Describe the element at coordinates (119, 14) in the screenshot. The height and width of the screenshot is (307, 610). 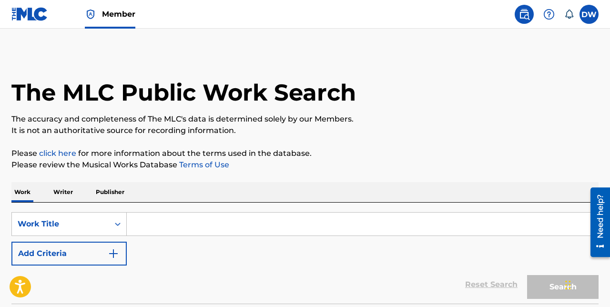
I see `span: Member` at that location.